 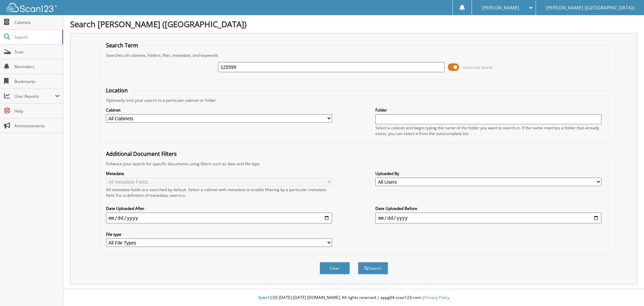 What do you see at coordinates (335, 268) in the screenshot?
I see `button: Clear` at bounding box center [335, 268].